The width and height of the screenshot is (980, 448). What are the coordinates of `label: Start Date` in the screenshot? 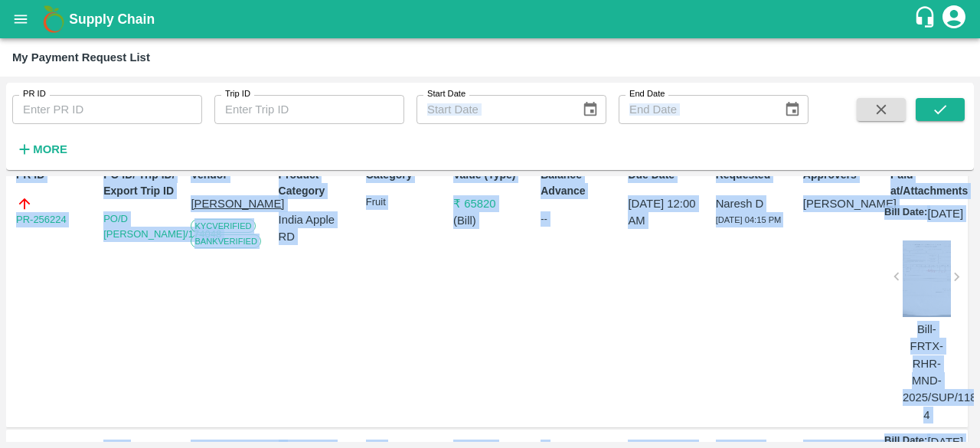 It's located at (447, 95).